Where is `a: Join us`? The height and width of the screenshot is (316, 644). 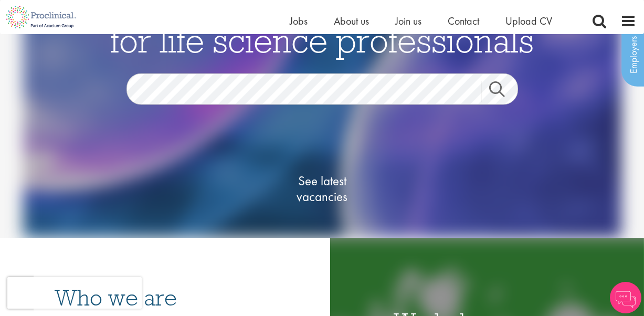 a: Join us is located at coordinates (408, 21).